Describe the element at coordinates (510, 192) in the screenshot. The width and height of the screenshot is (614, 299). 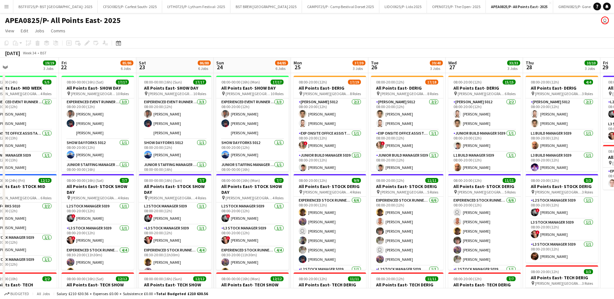
I see `span: 5 Roles` at that location.